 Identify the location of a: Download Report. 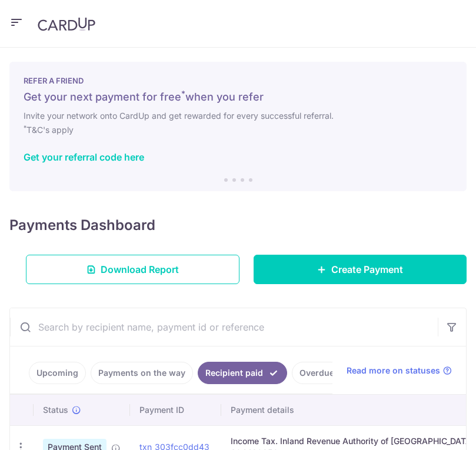
(132, 270).